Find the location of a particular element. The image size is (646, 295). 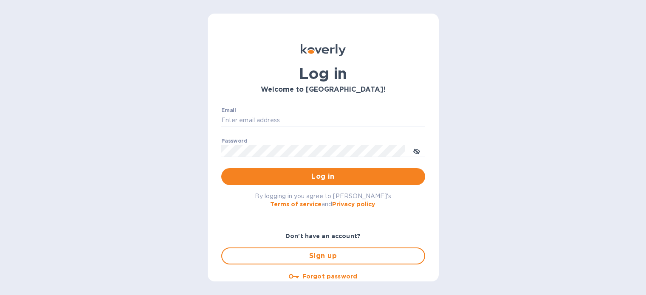

img: Koverly is located at coordinates (323, 50).